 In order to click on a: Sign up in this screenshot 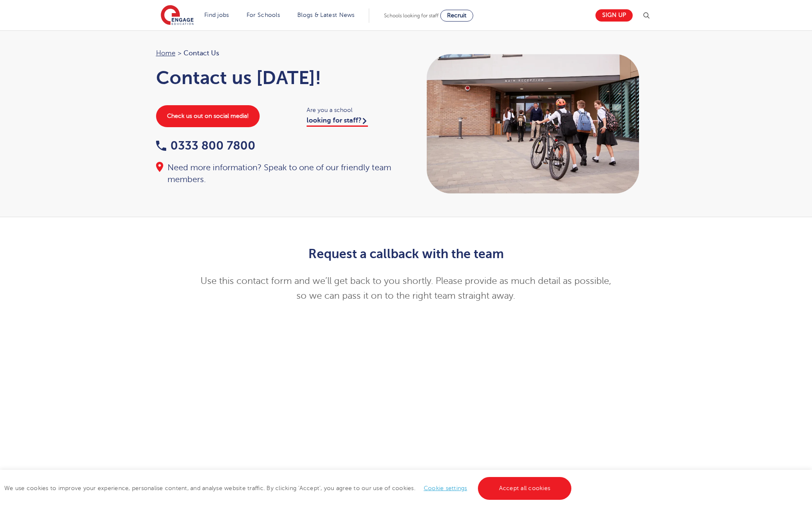, I will do `click(614, 15)`.